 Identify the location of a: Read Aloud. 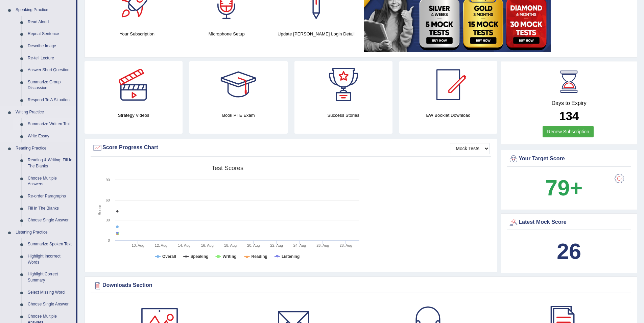
(50, 22).